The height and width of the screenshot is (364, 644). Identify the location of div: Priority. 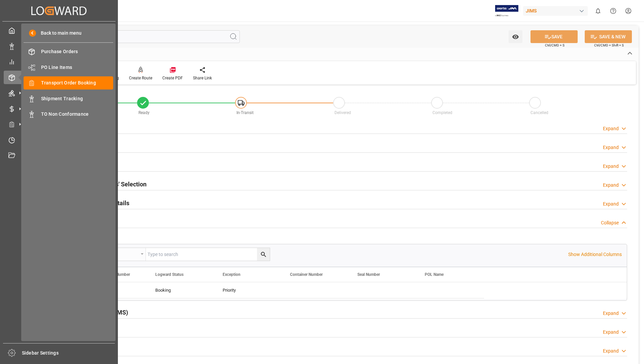
(248, 291).